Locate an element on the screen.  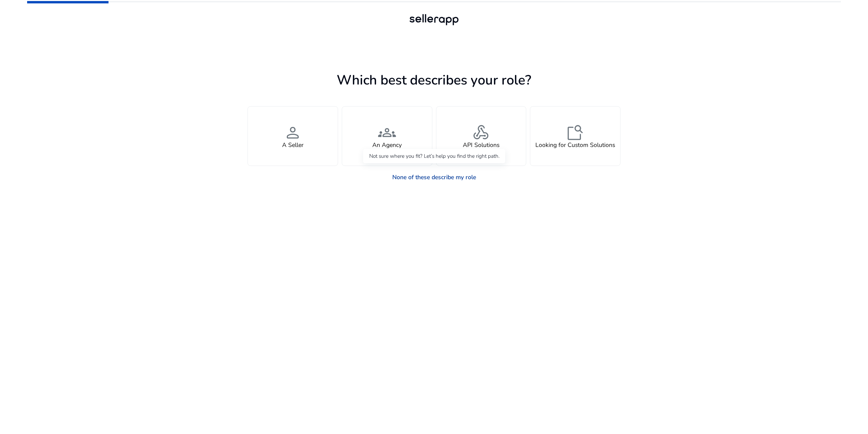
button: groupsAn Agency is located at coordinates (387, 136).